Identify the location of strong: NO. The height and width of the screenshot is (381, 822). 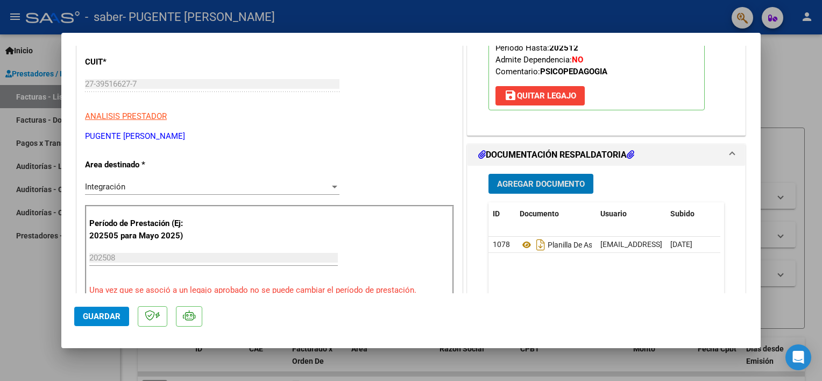
(577, 60).